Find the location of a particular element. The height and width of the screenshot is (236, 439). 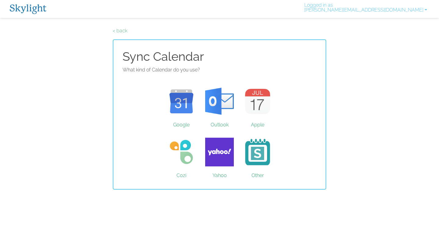

h1: Sync Calendar is located at coordinates (220, 56).